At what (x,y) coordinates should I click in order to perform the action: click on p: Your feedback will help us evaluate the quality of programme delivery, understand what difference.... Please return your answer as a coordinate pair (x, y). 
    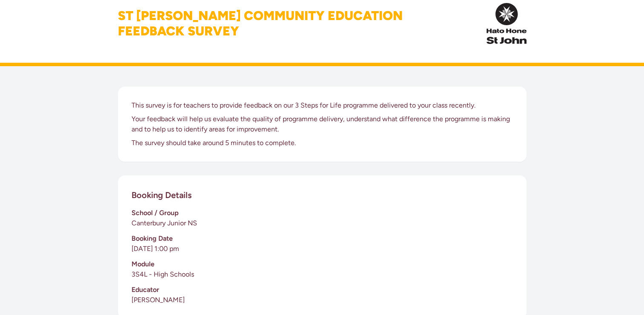
    Looking at the image, I should click on (322, 124).